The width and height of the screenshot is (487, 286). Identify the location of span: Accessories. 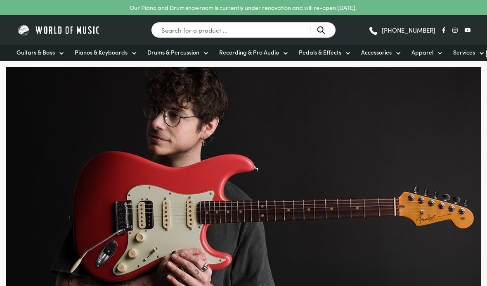
(377, 52).